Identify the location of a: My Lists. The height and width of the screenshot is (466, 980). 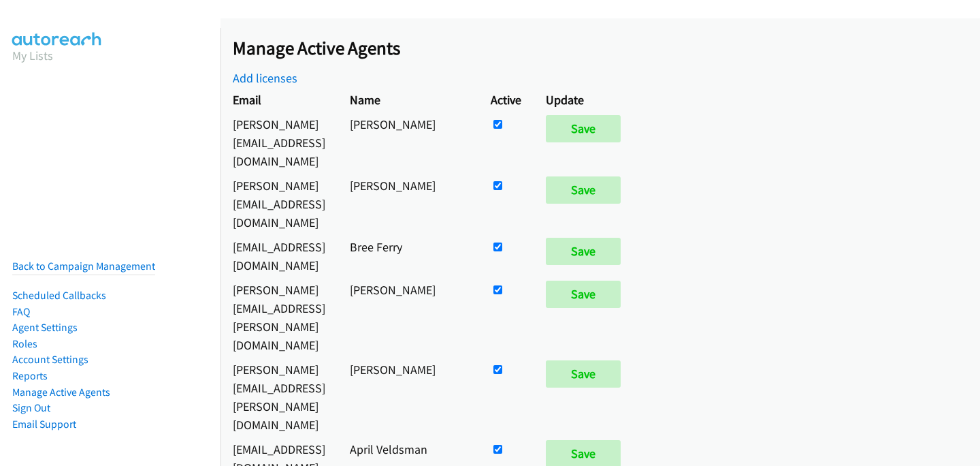
(32, 55).